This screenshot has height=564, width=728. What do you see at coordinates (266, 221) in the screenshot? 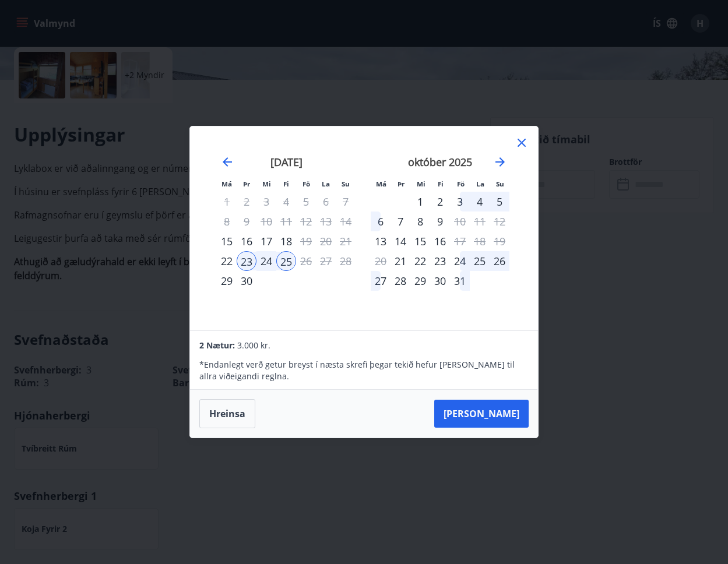
I see `td: Not available. miðvikudagur, 10. september 2025` at bounding box center [266, 221].